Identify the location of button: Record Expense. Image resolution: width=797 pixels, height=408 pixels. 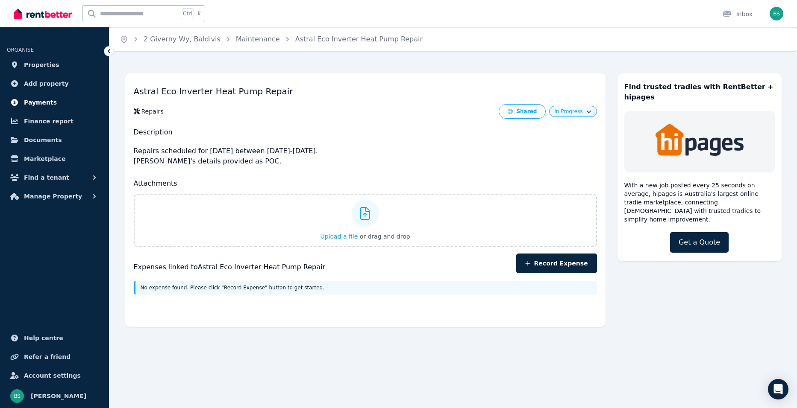
(556, 264).